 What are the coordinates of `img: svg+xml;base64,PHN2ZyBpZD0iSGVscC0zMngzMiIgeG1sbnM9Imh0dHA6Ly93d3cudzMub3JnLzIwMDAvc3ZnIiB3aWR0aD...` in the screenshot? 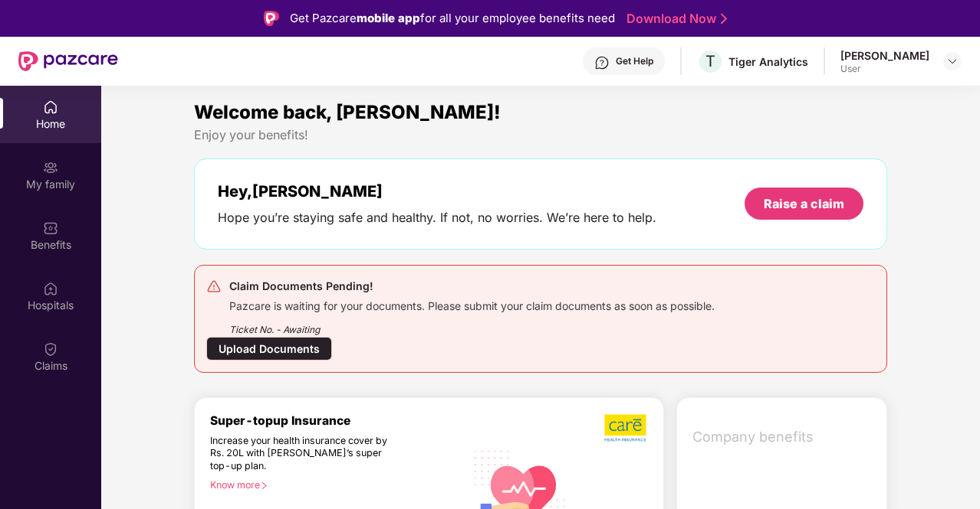 It's located at (602, 63).